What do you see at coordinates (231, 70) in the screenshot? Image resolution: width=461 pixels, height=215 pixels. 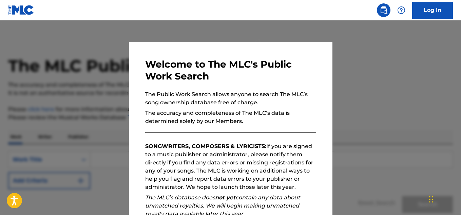 I see `h3: Welcome to The MLC's Public Work Search` at bounding box center [231, 70].